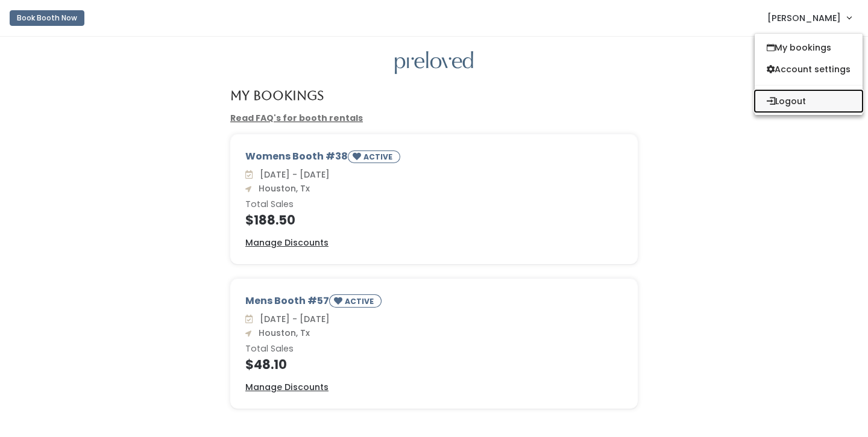  I want to click on button: Book Booth Now, so click(47, 18).